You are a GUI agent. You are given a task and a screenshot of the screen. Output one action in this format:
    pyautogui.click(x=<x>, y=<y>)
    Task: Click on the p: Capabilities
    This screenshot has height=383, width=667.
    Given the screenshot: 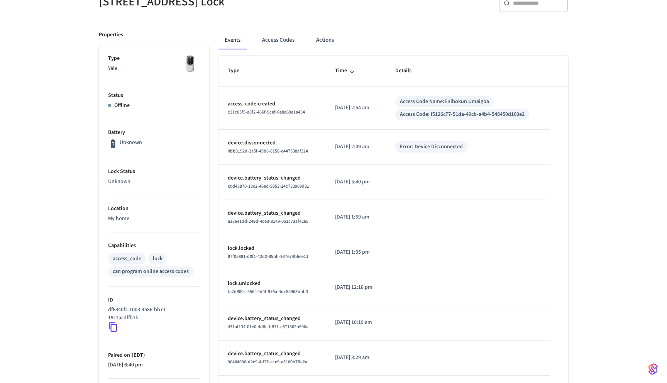 What is the action you would take?
    pyautogui.click(x=154, y=246)
    